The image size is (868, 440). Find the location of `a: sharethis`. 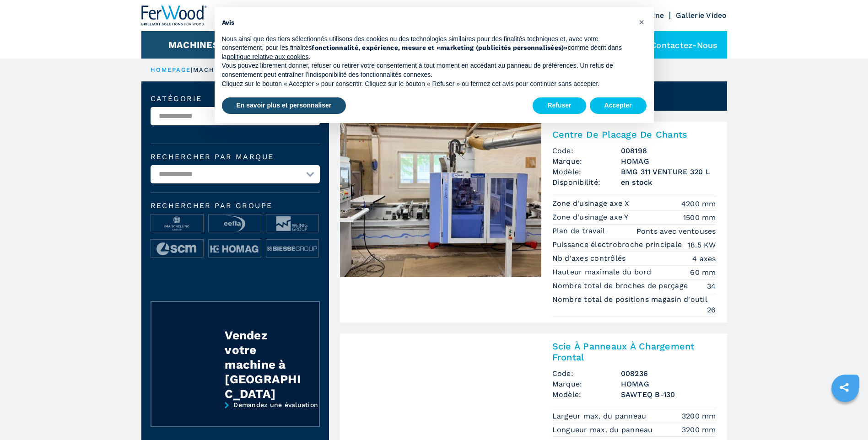

a: sharethis is located at coordinates (844, 387).